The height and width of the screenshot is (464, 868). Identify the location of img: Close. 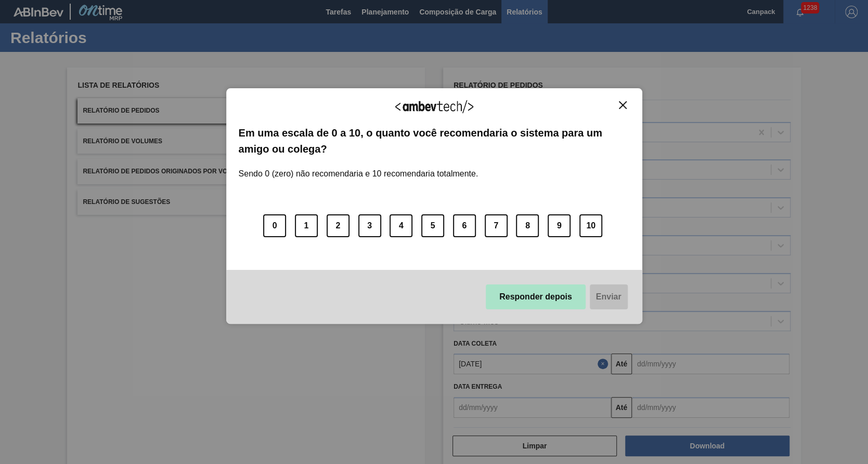
(622, 105).